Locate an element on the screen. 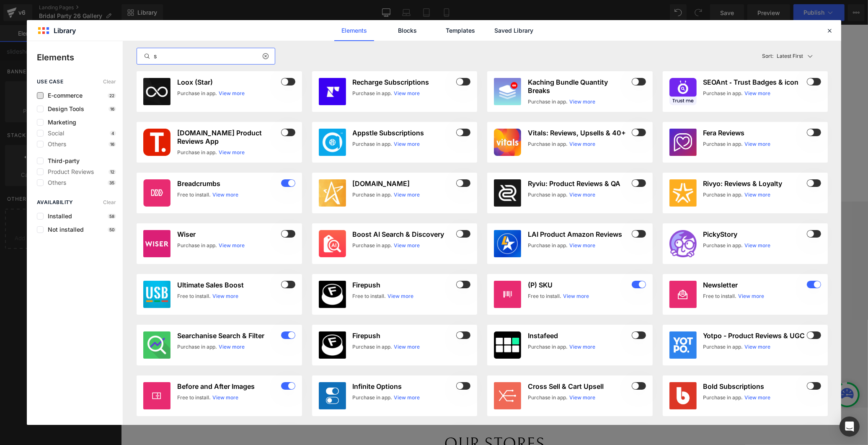  span: Others is located at coordinates (55, 144).